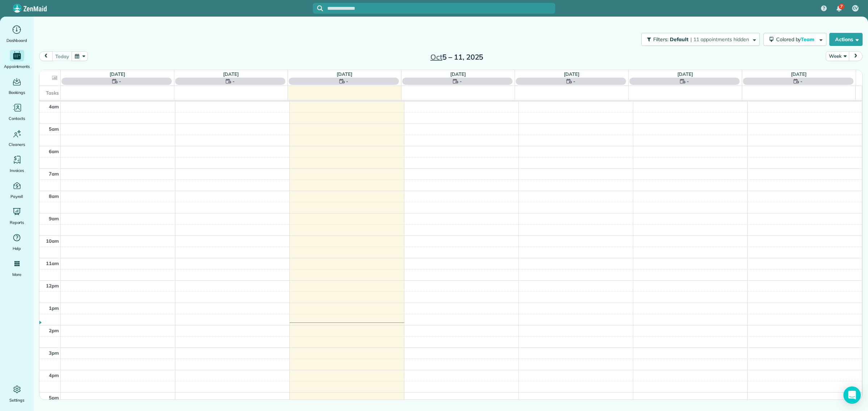 The width and height of the screenshot is (868, 411). I want to click on button: prev, so click(46, 56).